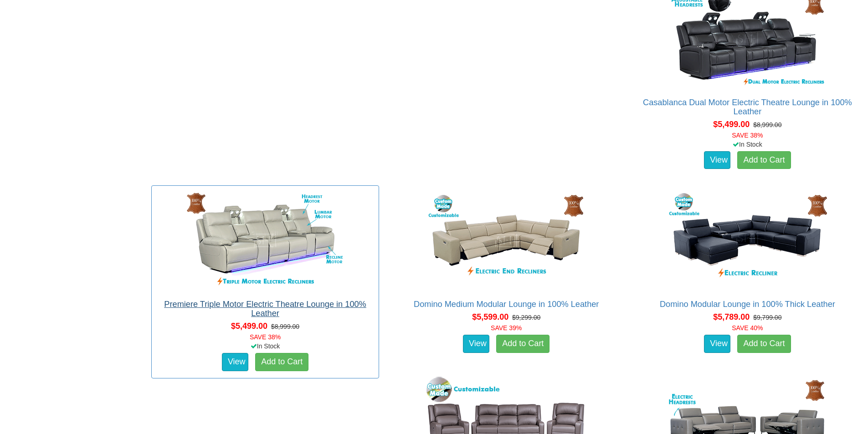  Describe the element at coordinates (265, 308) in the screenshot. I see `a: Premiere Triple Motor Electric Theatre Lounge in 100% Leather` at that location.